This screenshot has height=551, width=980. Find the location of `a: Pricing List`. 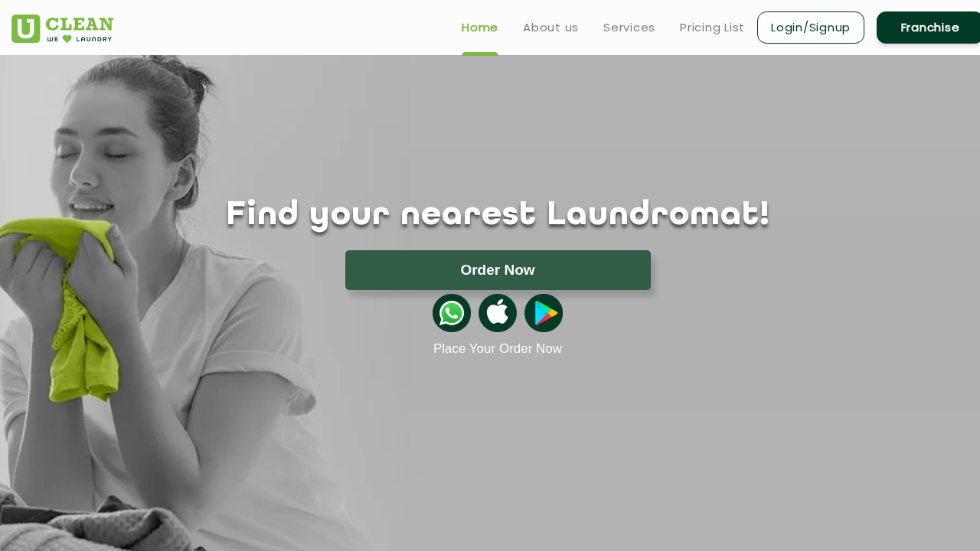

a: Pricing List is located at coordinates (712, 28).